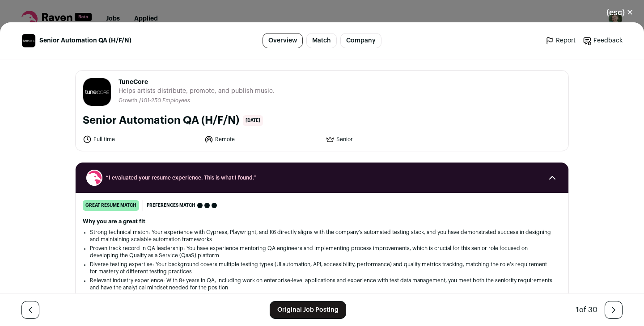 The height and width of the screenshot is (326, 644). What do you see at coordinates (384, 139) in the screenshot?
I see `li: Senior` at bounding box center [384, 139].